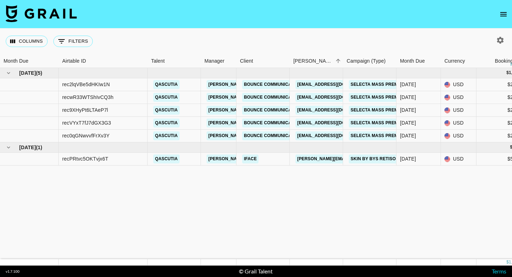  Describe the element at coordinates (408, 159) in the screenshot. I see `div: Aug '25` at that location.